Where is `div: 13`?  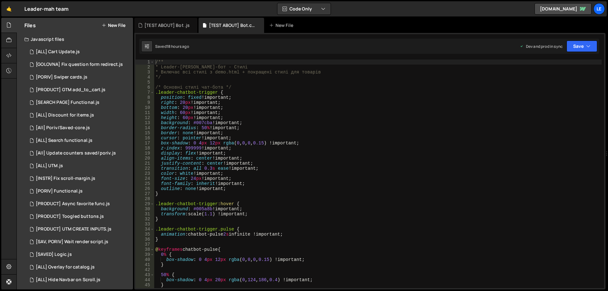 div: 13 is located at coordinates (145, 123).